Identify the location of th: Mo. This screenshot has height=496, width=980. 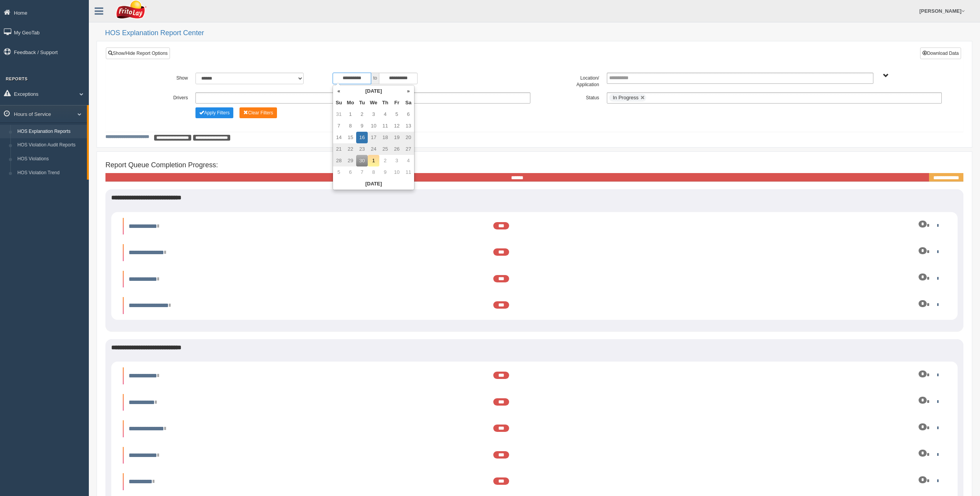
(351, 103).